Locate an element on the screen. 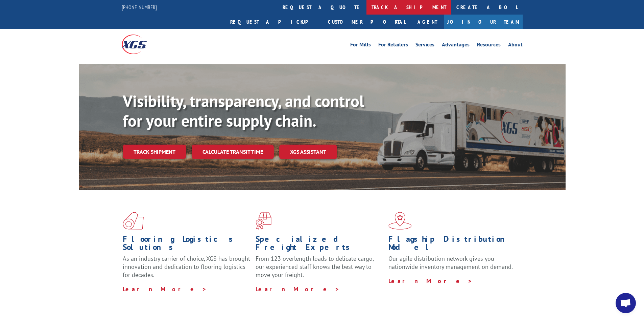 Image resolution: width=644 pixels, height=320 pixels. a: Calculate transit time is located at coordinates (233, 151).